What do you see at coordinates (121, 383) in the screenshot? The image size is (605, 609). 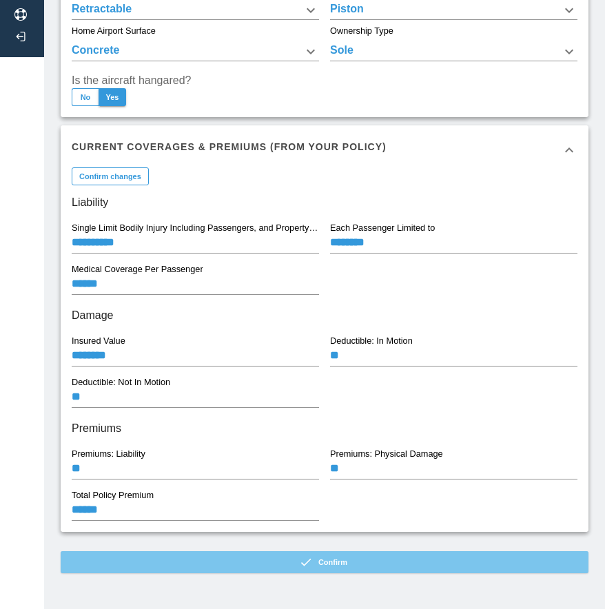 I see `label: Deductible: Not In Motion` at bounding box center [121, 383].